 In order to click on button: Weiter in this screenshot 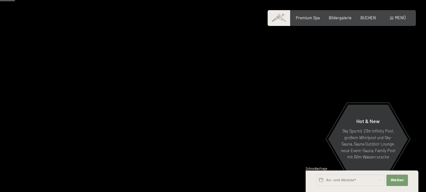, I will do `click(397, 181)`.